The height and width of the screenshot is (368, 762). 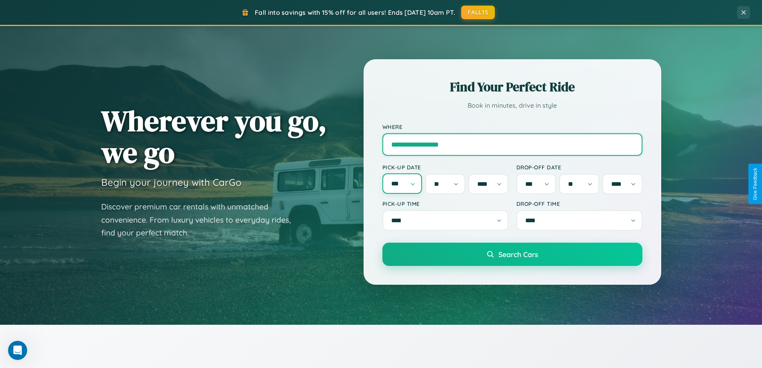 What do you see at coordinates (171, 182) in the screenshot?
I see `h3: Begin your journey with CarGo` at bounding box center [171, 182].